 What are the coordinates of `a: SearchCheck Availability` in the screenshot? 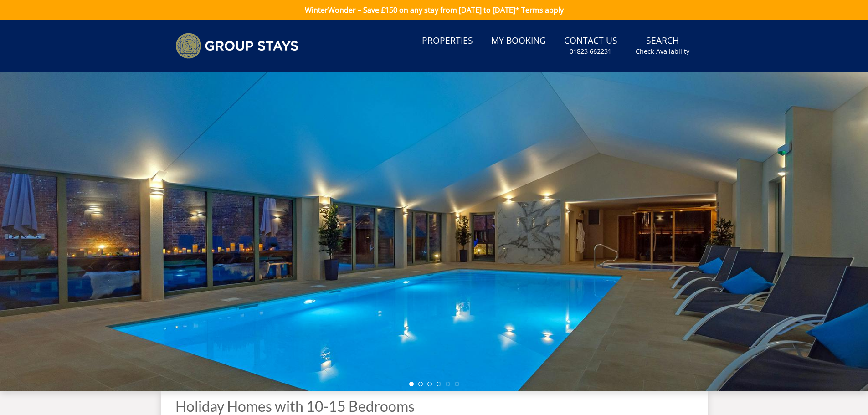 It's located at (662, 46).